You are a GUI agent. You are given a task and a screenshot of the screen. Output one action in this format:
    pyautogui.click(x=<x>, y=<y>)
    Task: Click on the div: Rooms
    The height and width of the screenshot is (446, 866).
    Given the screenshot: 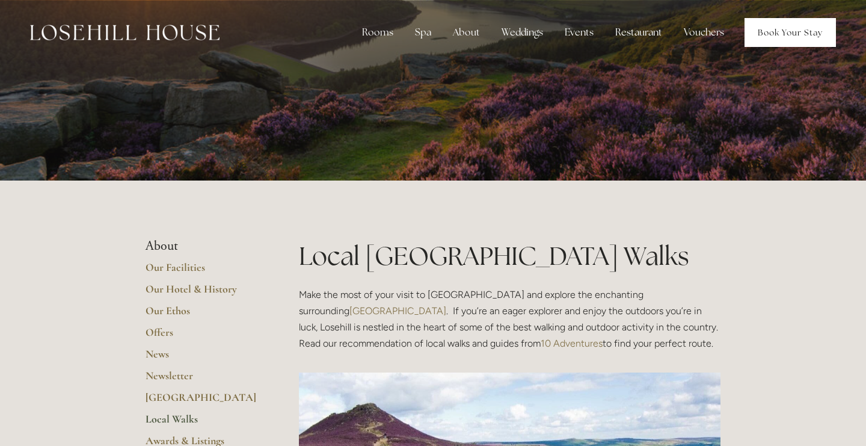 What is the action you would take?
    pyautogui.click(x=378, y=32)
    